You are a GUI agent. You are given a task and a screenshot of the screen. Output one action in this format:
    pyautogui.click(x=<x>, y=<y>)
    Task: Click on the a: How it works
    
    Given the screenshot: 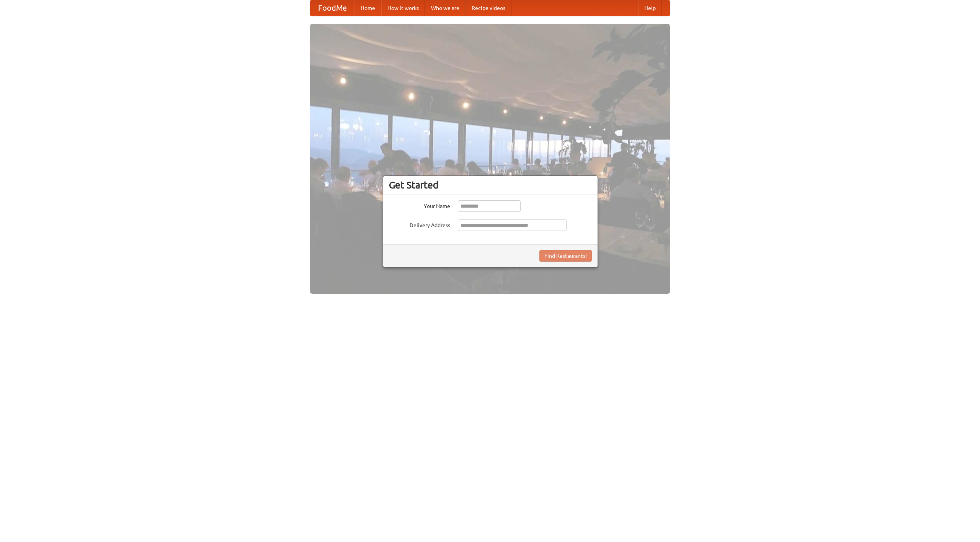 What is the action you would take?
    pyautogui.click(x=403, y=8)
    